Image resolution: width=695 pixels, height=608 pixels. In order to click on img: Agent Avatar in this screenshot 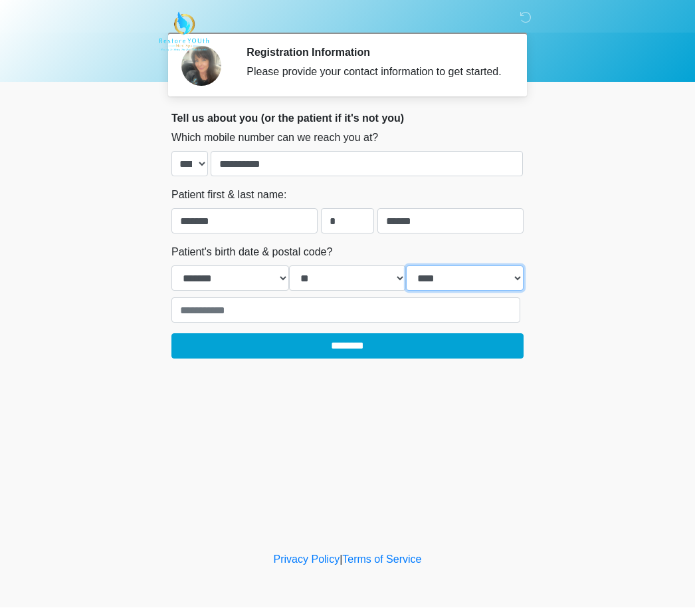, I will do `click(201, 66)`.